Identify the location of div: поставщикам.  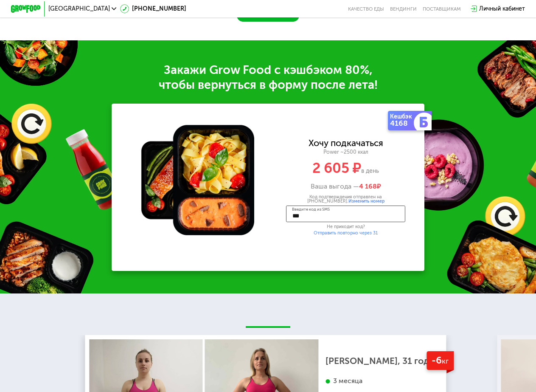
(442, 9).